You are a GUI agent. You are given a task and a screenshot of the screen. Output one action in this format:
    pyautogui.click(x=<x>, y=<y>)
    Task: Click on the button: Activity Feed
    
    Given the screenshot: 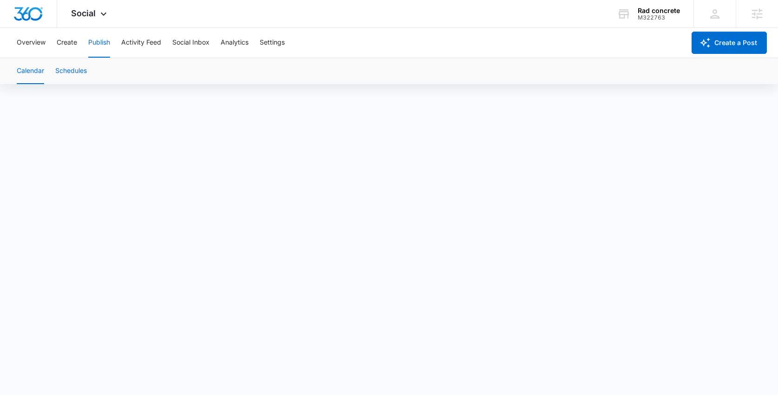 What is the action you would take?
    pyautogui.click(x=141, y=43)
    